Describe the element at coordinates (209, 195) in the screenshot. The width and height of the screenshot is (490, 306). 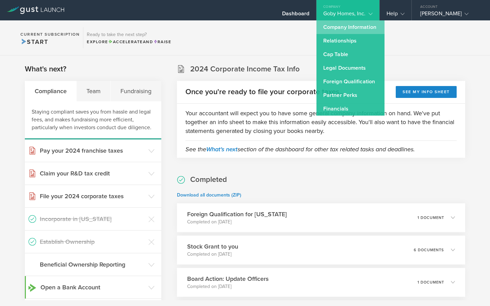
I see `a: Download all documents (ZIP)` at that location.